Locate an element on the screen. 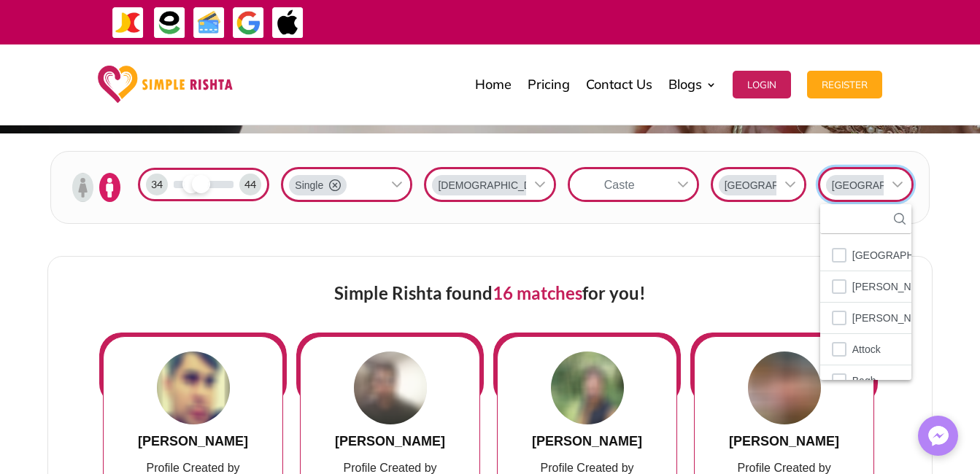 This screenshot has width=980, height=474. strong: ایزی پیسہ is located at coordinates (590, 21).